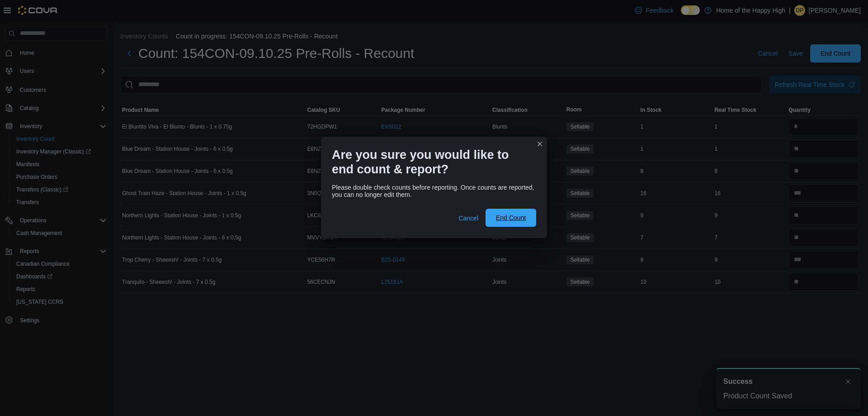 The width and height of the screenshot is (868, 416). Describe the element at coordinates (431, 162) in the screenshot. I see `h1: Are you sure you would like to end count & report?` at that location.